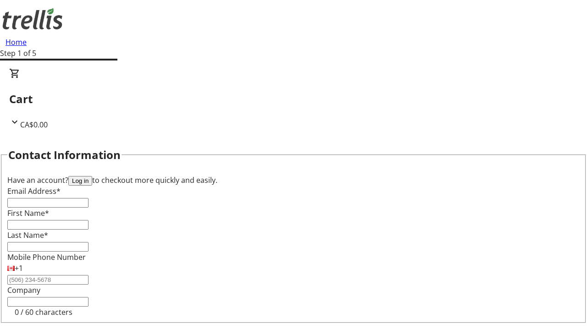 The image size is (587, 330). What do you see at coordinates (28, 213) in the screenshot?
I see `label: First Name*` at bounding box center [28, 213].